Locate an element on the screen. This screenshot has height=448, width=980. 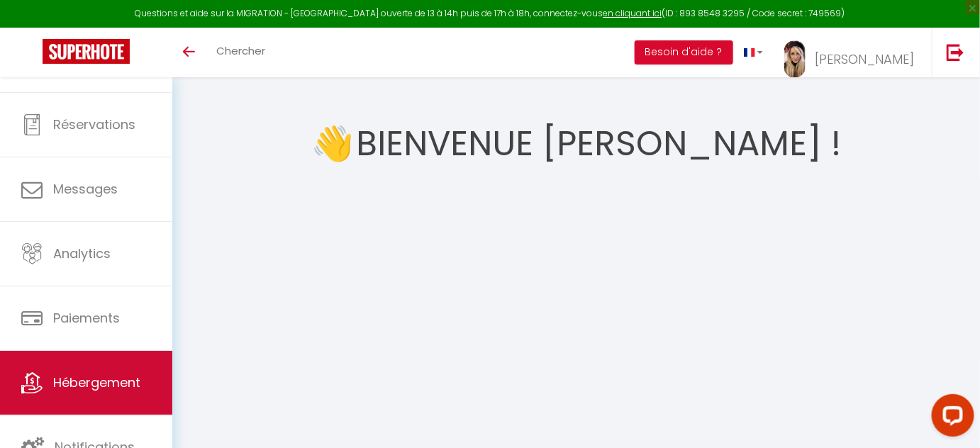
span: Messages is located at coordinates (85, 189).